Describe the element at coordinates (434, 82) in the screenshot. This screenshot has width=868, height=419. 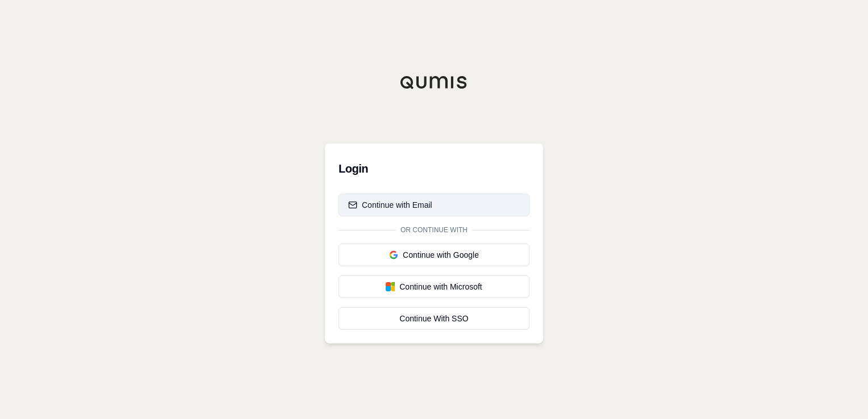
I see `img: Qumis` at that location.